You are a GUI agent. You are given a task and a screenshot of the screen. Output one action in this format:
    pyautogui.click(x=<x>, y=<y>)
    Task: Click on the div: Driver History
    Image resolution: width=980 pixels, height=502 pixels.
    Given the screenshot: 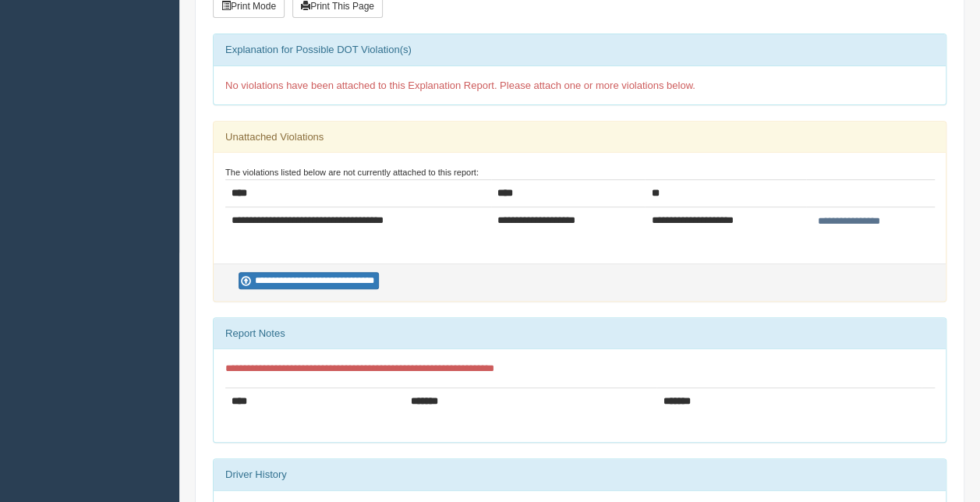 What is the action you would take?
    pyautogui.click(x=579, y=475)
    